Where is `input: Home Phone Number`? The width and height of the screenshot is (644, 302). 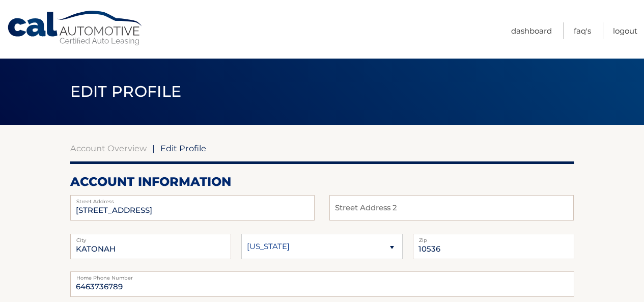 input: Home Phone Number is located at coordinates (322, 284).